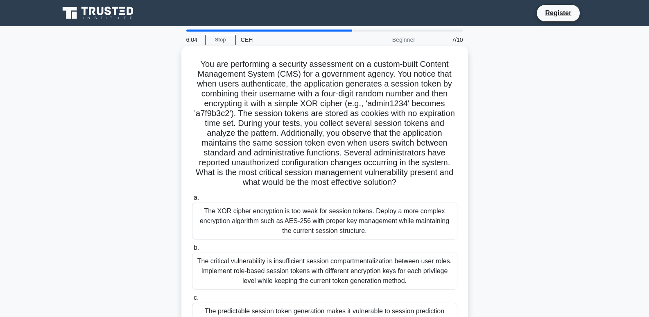 The image size is (649, 317). Describe the element at coordinates (325, 271) in the screenshot. I see `div: The critical vulnerability is insufficient session compartmentalization between user roles. Imple...` at that location.